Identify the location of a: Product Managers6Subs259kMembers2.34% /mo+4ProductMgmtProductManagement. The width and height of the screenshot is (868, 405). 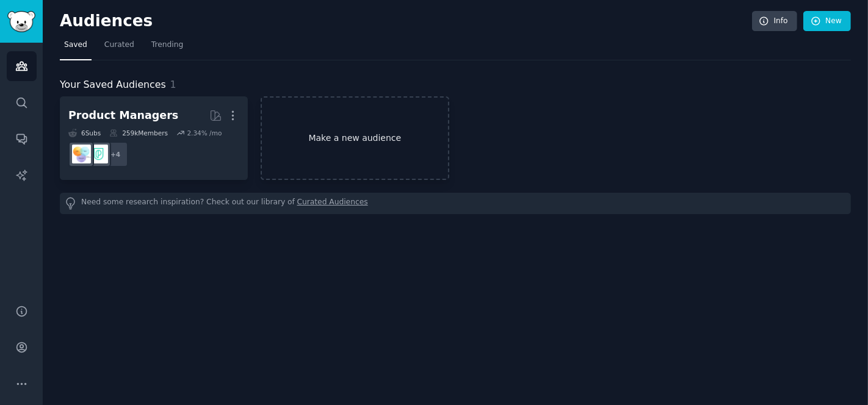
(154, 138).